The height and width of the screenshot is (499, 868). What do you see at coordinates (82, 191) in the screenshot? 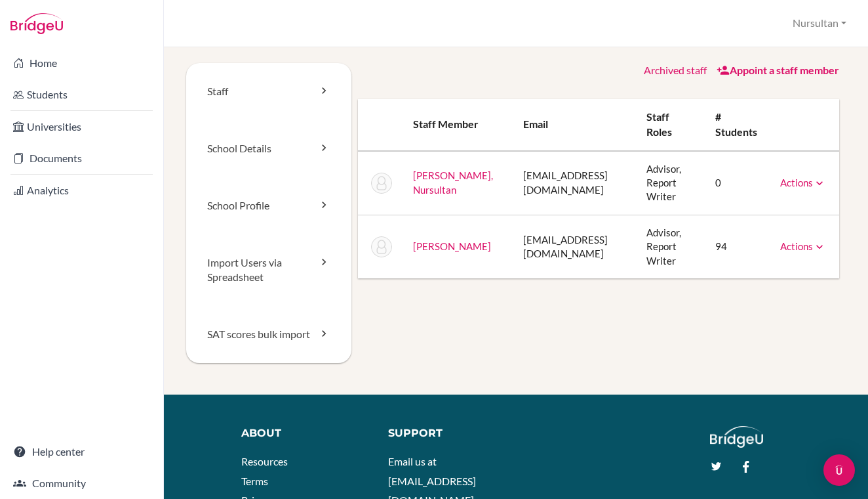
I see `a: Analytics` at bounding box center [82, 191].